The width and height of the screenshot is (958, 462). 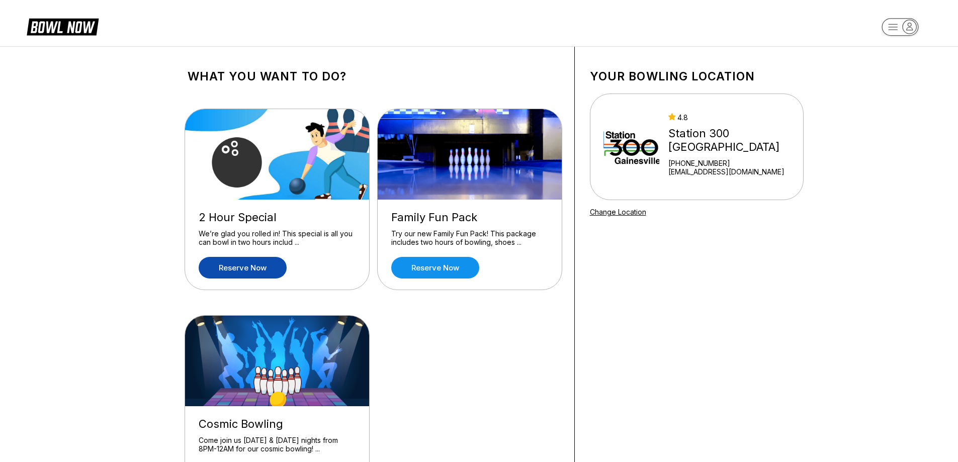 I want to click on div: 2 Hour Special, so click(x=277, y=217).